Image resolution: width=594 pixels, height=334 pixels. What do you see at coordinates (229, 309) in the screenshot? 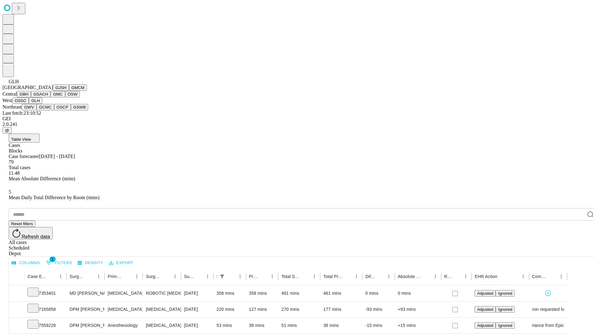
I see `div: 220 mins` at bounding box center [229, 309].